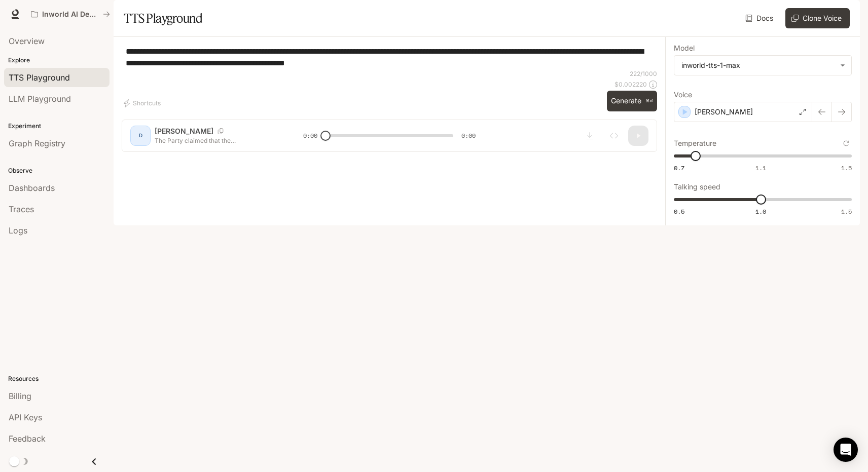 The height and width of the screenshot is (472, 868). What do you see at coordinates (684, 48) in the screenshot?
I see `p: Model` at bounding box center [684, 48].